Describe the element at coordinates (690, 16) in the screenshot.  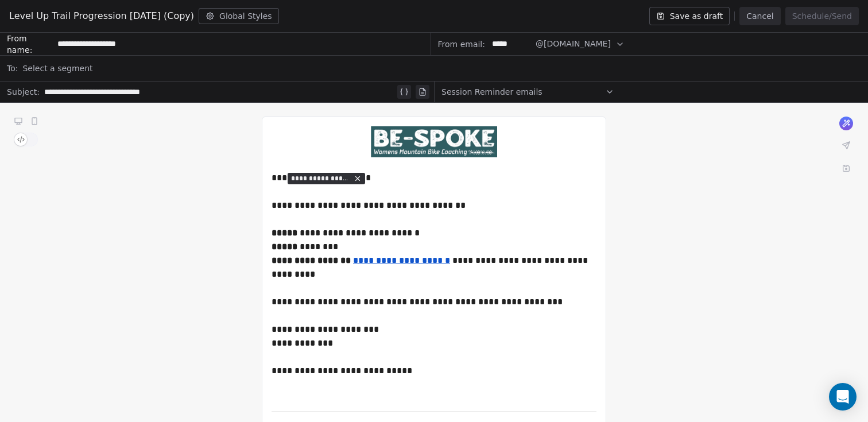
I see `button: Save as draft` at that location.